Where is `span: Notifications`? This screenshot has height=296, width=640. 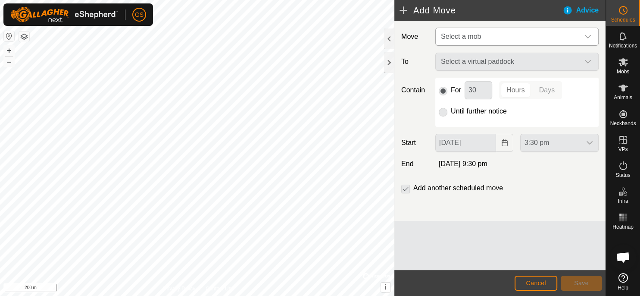 span: Notifications is located at coordinates (623, 46).